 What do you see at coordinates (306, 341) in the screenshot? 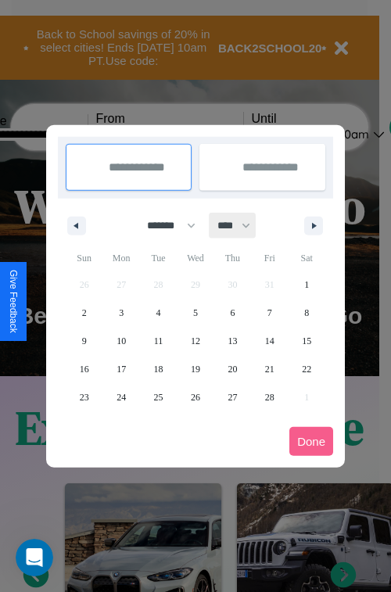
I see `button: 15` at bounding box center [306, 341].